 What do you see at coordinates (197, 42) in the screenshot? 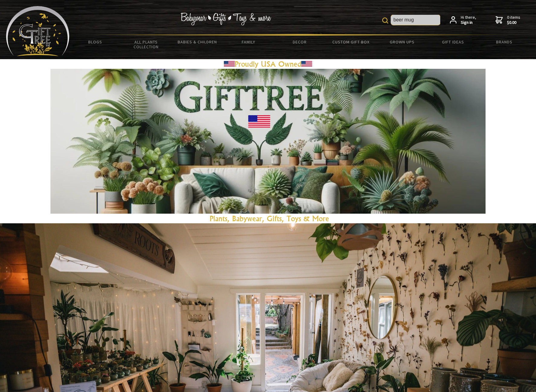
I see `a: Babies & Children` at bounding box center [197, 42].